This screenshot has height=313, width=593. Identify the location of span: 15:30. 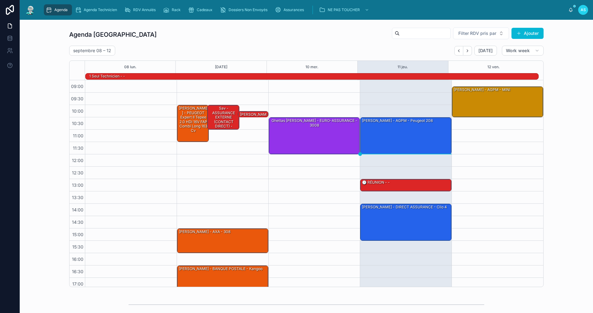
(78, 247).